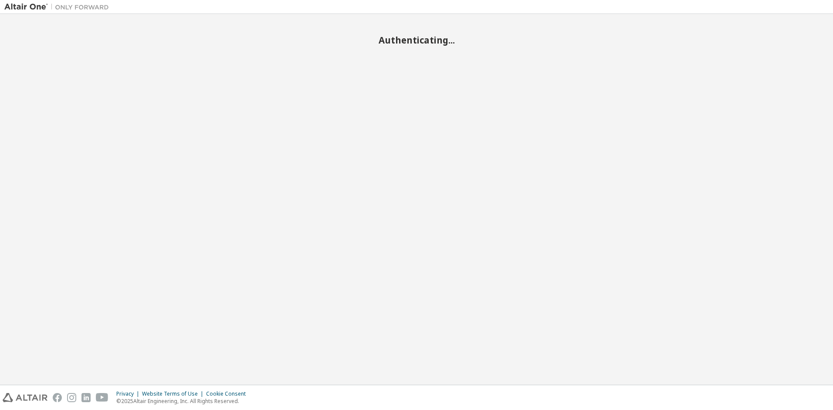  I want to click on div: Cookie Consent, so click(228, 394).